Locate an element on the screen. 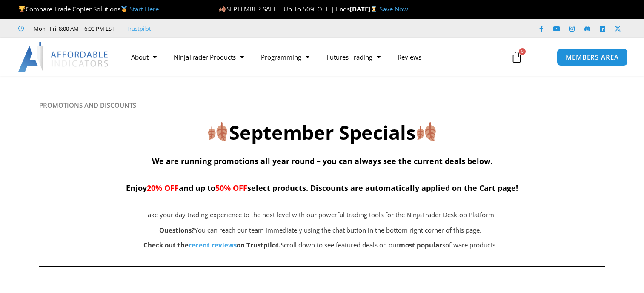 This screenshot has width=644, height=293. a: Trustpilot is located at coordinates (139, 28).